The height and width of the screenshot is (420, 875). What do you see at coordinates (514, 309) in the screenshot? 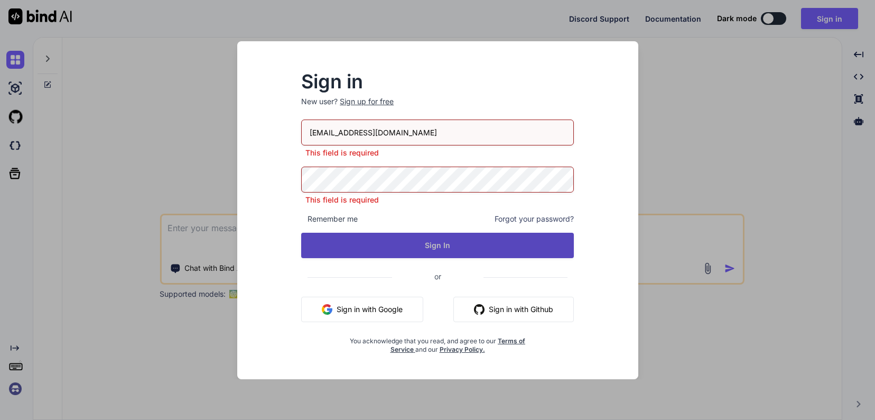
I see `button: Sign in with Github` at bounding box center [514, 309].